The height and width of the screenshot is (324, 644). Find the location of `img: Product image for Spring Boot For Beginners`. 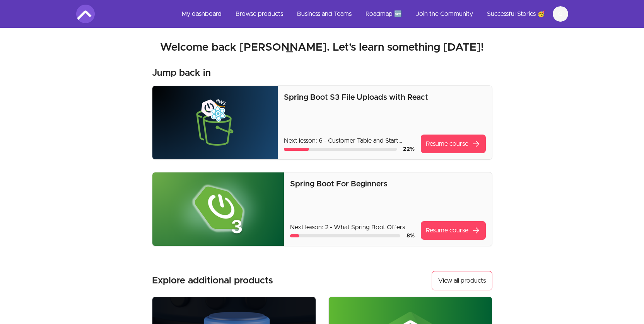

img: Product image for Spring Boot For Beginners is located at coordinates (218, 209).